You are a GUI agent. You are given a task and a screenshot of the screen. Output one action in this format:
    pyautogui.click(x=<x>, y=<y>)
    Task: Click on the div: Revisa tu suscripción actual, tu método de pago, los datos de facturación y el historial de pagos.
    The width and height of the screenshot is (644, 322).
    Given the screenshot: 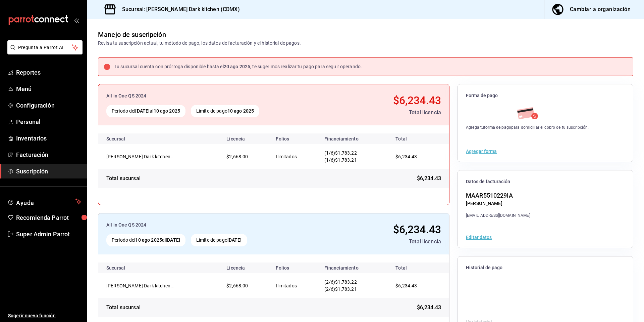 What is the action you would take?
    pyautogui.click(x=199, y=43)
    